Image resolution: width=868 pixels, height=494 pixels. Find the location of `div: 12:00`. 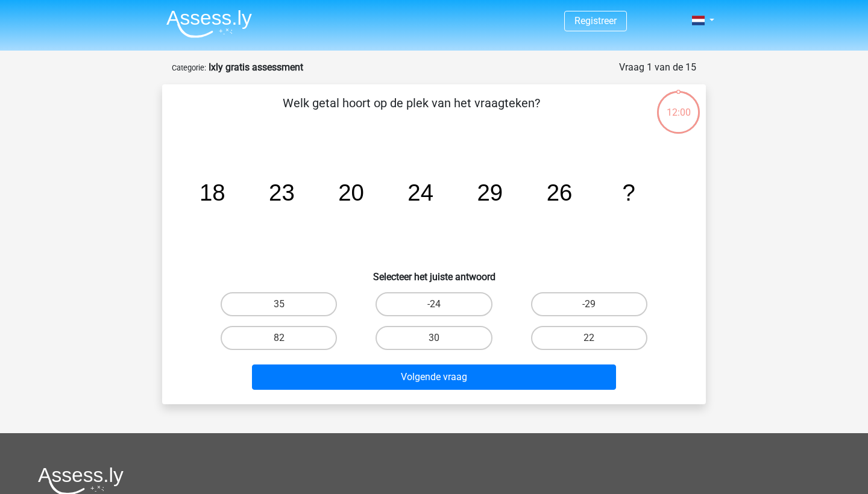

div: 12:00 is located at coordinates (678, 105).